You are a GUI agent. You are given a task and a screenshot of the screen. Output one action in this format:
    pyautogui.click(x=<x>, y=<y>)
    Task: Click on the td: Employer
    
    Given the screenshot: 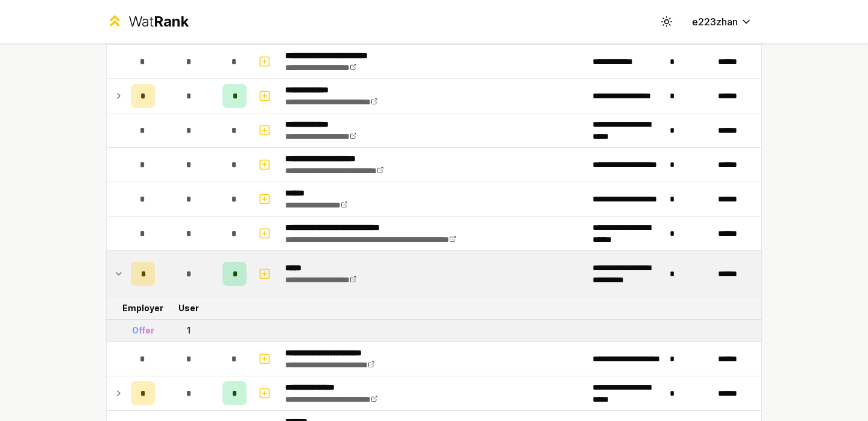 What is the action you would take?
    pyautogui.click(x=143, y=309)
    